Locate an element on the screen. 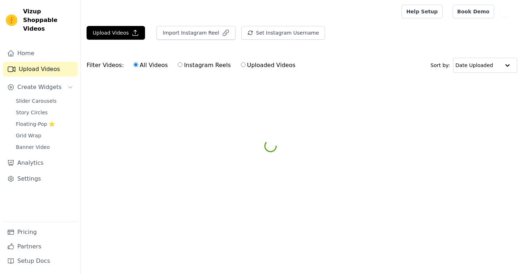  span: Banner Video is located at coordinates (33, 147).